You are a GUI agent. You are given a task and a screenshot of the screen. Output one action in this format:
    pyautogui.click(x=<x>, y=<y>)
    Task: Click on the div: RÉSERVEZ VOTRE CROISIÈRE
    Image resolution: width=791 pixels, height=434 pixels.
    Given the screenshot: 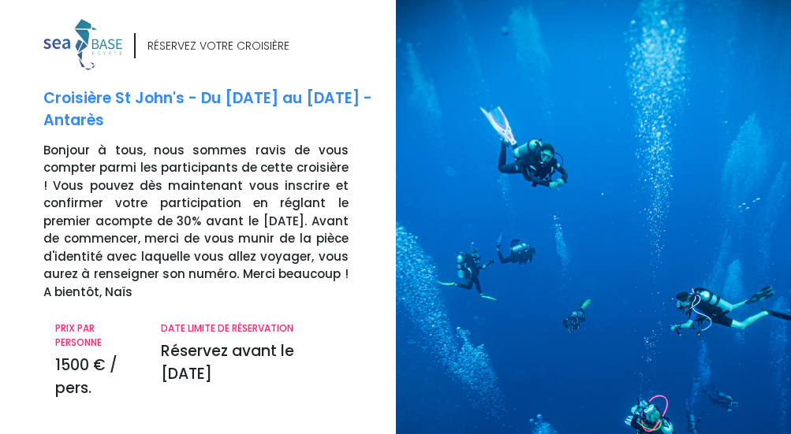 What is the action you would take?
    pyautogui.click(x=218, y=46)
    